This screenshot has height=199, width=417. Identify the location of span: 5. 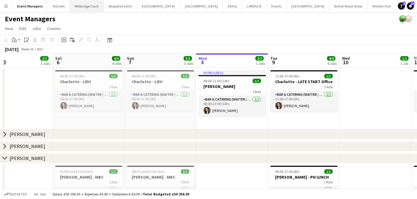
(404, 3).